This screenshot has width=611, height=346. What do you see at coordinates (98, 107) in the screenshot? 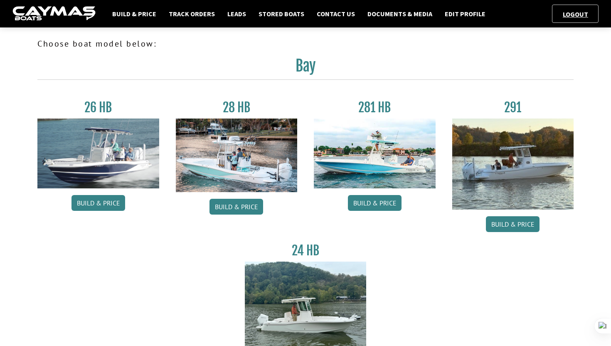
I see `h3: 26 HB` at bounding box center [98, 107].